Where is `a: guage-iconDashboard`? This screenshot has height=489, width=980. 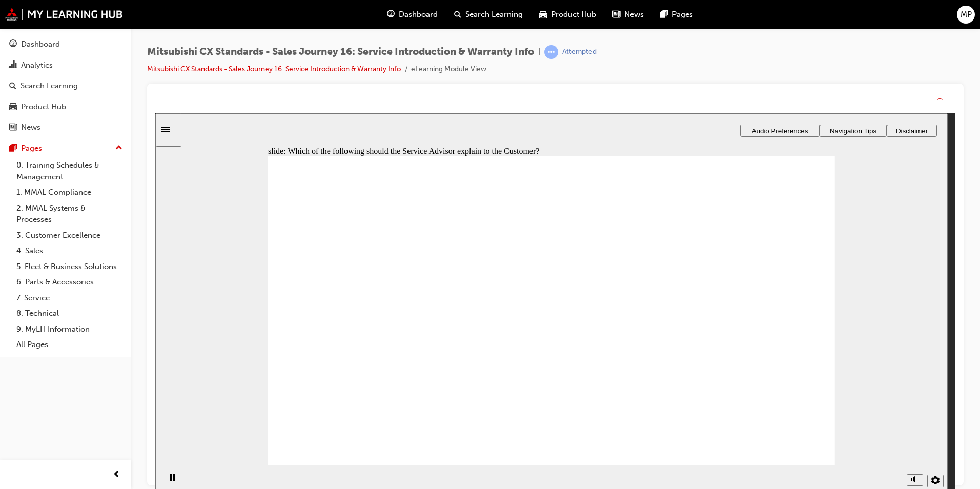 a: guage-iconDashboard is located at coordinates (412, 15).